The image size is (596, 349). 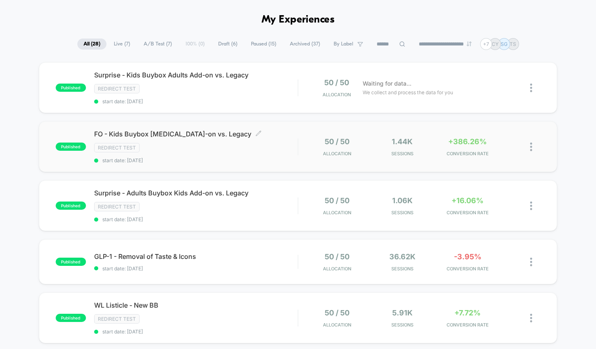 I want to click on h1: My Experiences, so click(x=298, y=20).